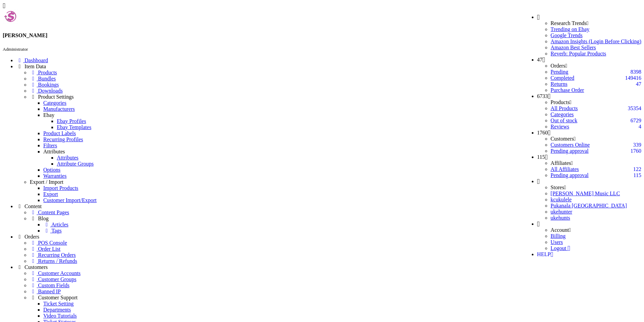 This screenshot has width=644, height=322. I want to click on a: Trending on Ebay, so click(596, 29).